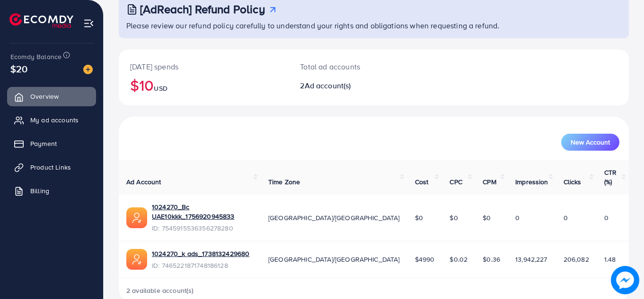  I want to click on h2: $10, so click(203, 85).